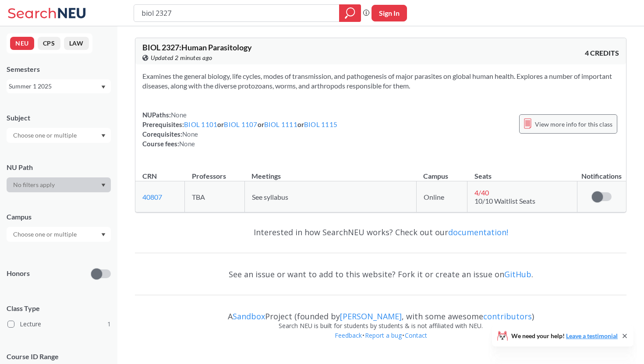 This screenshot has height=364, width=644. I want to click on div: Summer 1 2025Dropdown arrow, so click(59, 87).